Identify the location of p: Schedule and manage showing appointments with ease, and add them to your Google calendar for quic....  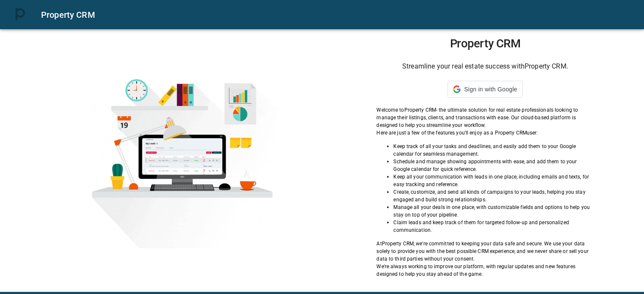
(493, 166).